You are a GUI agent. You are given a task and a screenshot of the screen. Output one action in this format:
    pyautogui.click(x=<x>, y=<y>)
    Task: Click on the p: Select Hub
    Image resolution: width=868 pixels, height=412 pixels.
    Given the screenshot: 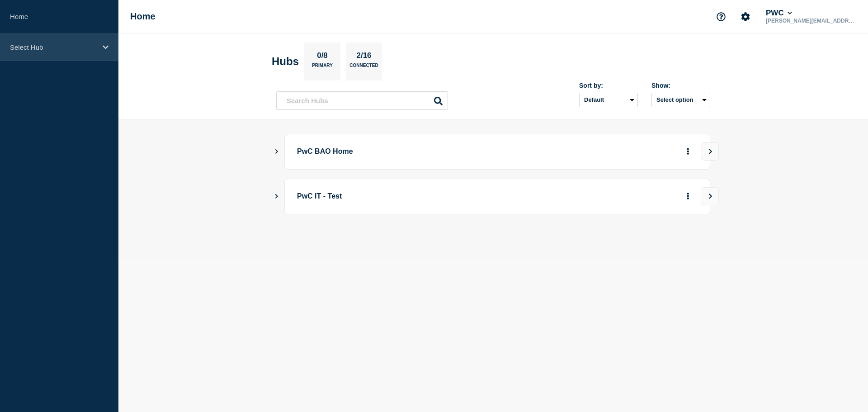 What is the action you would take?
    pyautogui.click(x=53, y=47)
    